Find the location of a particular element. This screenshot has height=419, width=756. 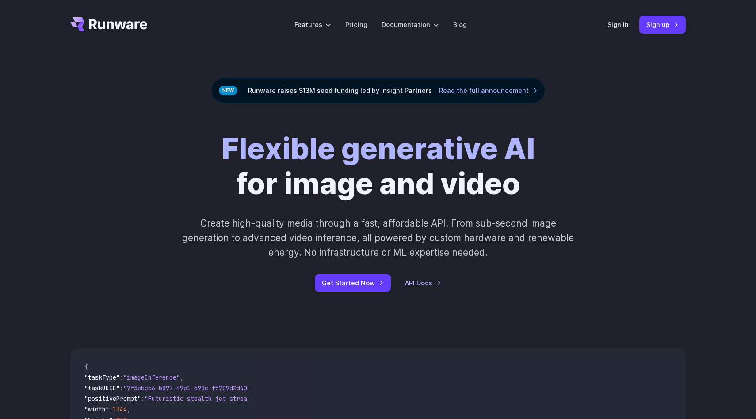

span: "taskUUID" is located at coordinates (102, 388).